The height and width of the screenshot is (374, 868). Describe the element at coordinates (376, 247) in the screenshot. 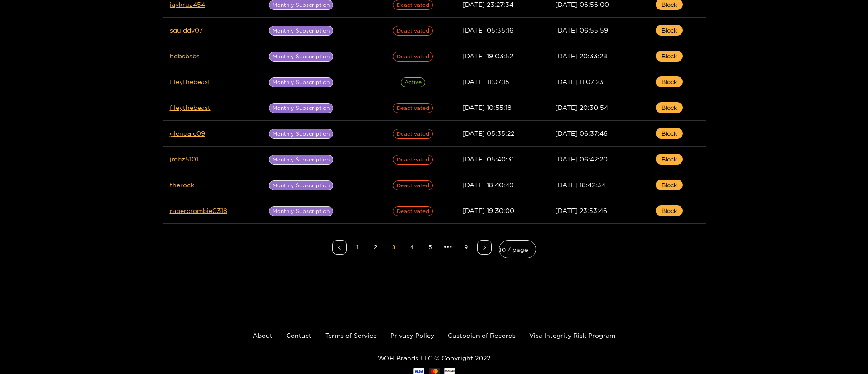

I see `li: 2` at that location.